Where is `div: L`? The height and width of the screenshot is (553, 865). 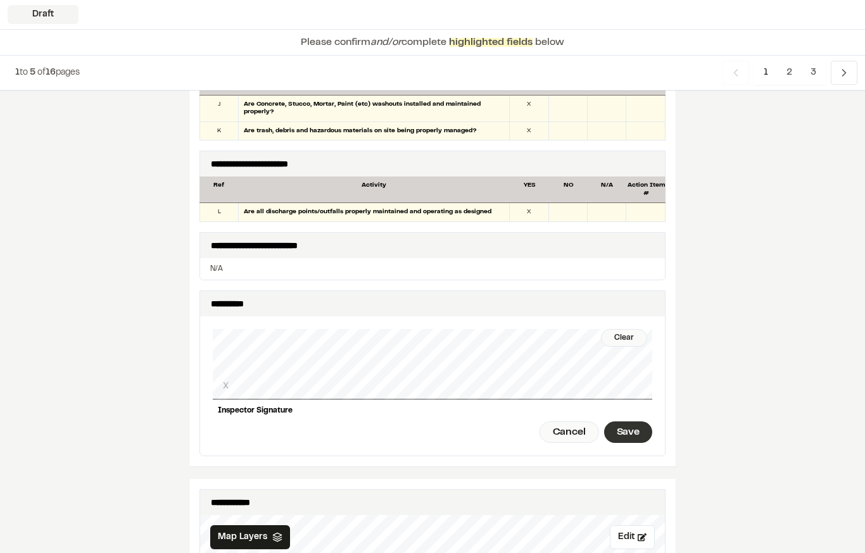 div: L is located at coordinates (219, 212).